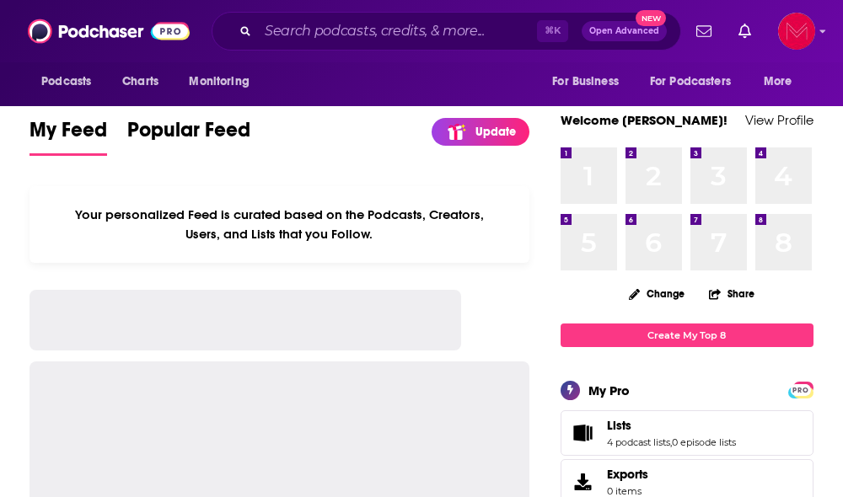 This screenshot has width=843, height=497. I want to click on span: 0 items, so click(627, 491).